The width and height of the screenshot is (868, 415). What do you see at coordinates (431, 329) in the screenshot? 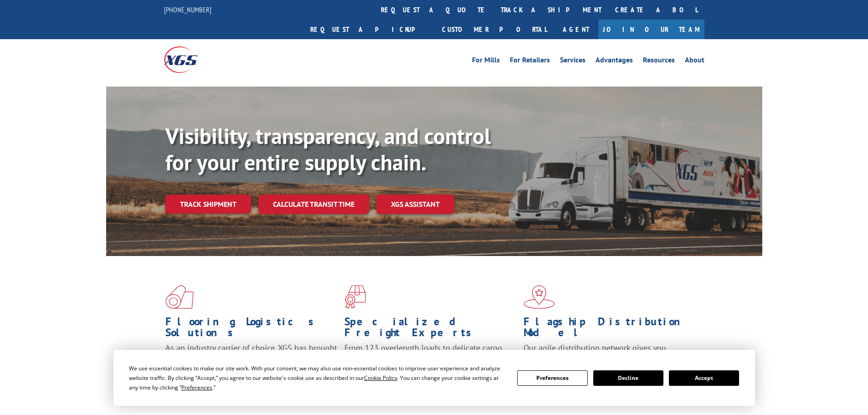
I see `h1: Specialized Freight Experts` at bounding box center [431, 329].